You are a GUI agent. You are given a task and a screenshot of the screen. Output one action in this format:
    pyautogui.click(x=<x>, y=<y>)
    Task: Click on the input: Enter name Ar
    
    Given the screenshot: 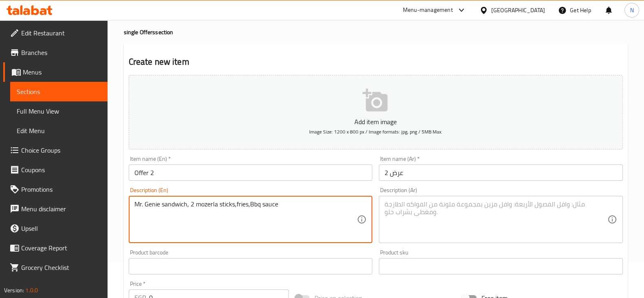 What is the action you would take?
    pyautogui.click(x=501, y=173)
    